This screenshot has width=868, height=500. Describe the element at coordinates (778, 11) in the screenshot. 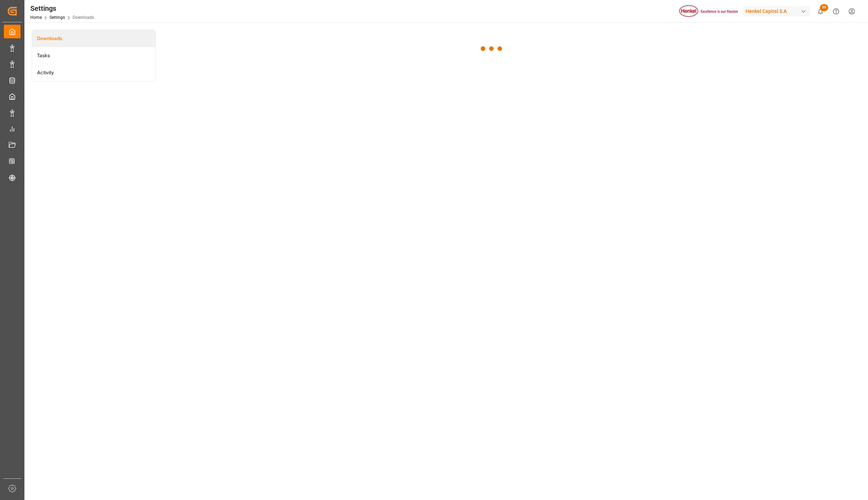

I see `button: Henkel Capital S.A` at that location.